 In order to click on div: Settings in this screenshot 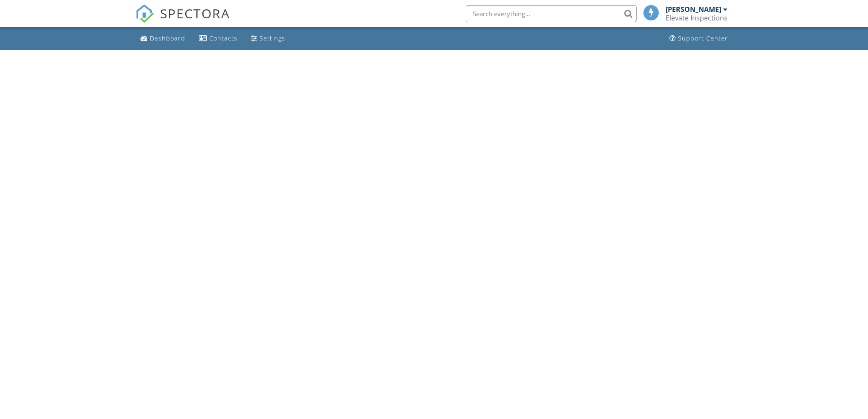, I will do `click(272, 38)`.